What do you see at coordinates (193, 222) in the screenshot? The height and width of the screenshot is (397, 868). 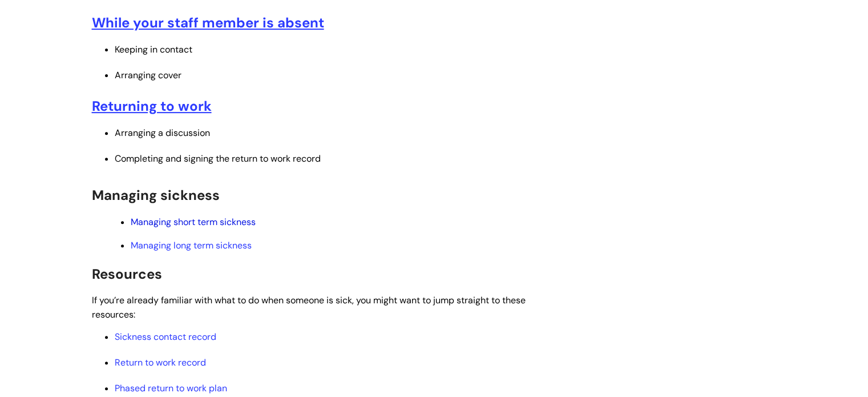 I see `a: Managing short term sickness` at bounding box center [193, 222].